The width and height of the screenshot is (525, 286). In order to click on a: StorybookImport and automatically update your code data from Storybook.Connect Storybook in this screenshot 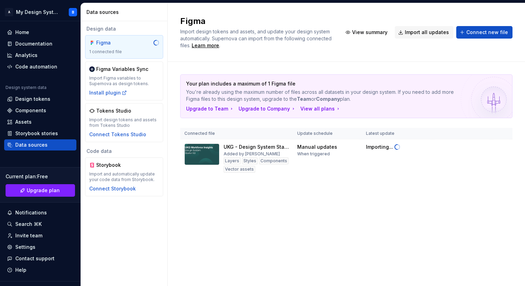, I will do `click(124, 177)`.